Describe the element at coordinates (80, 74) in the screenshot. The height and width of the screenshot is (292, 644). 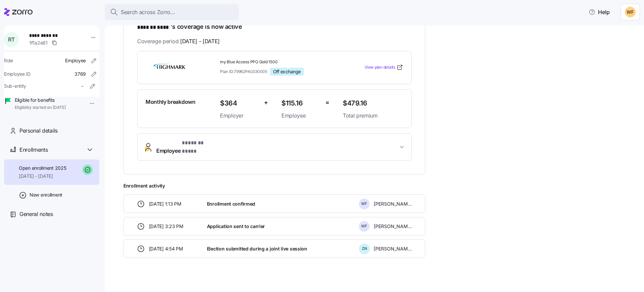
I see `span: 3769` at that location.